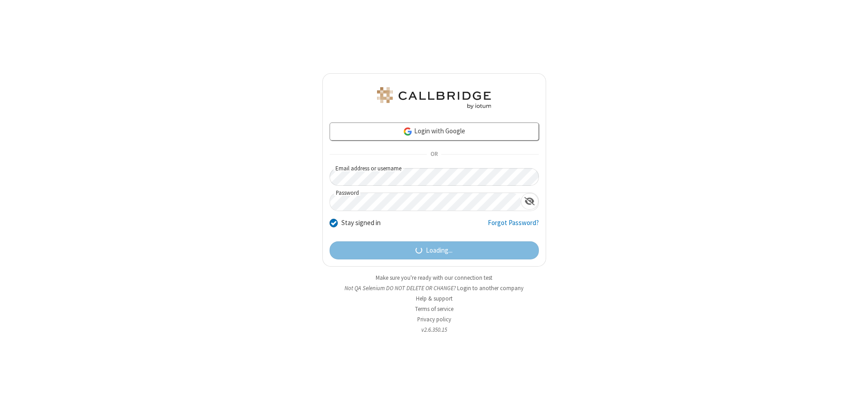 The height and width of the screenshot is (414, 868). What do you see at coordinates (514, 226) in the screenshot?
I see `a: Forgot Password?` at bounding box center [514, 226].